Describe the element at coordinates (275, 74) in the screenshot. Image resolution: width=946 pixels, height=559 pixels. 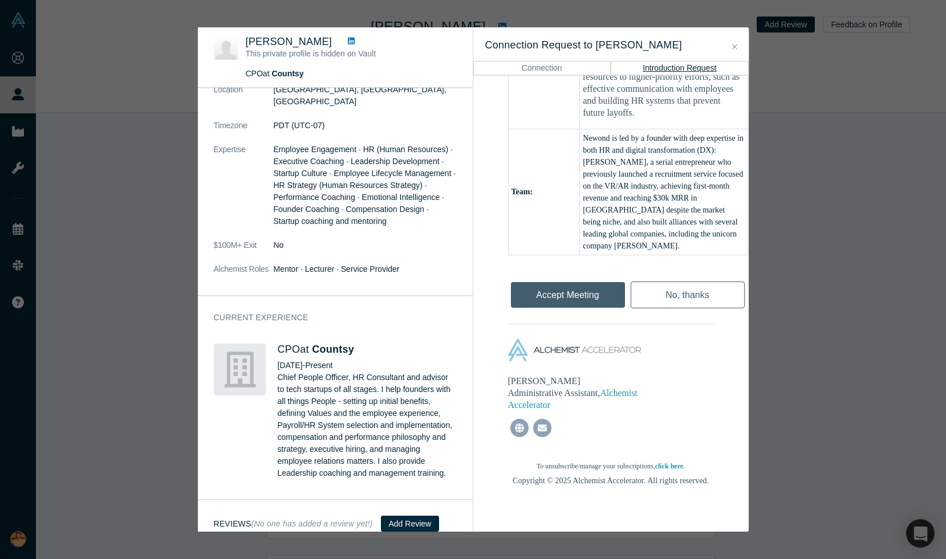
I see `span: CPO at` at that location.